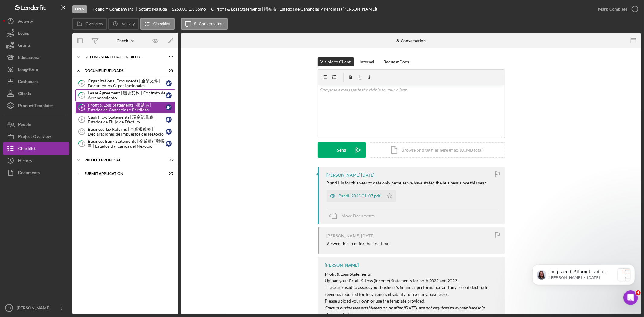 The image size is (644, 317). Describe the element at coordinates (36, 93) in the screenshot. I see `a: Clients` at that location.